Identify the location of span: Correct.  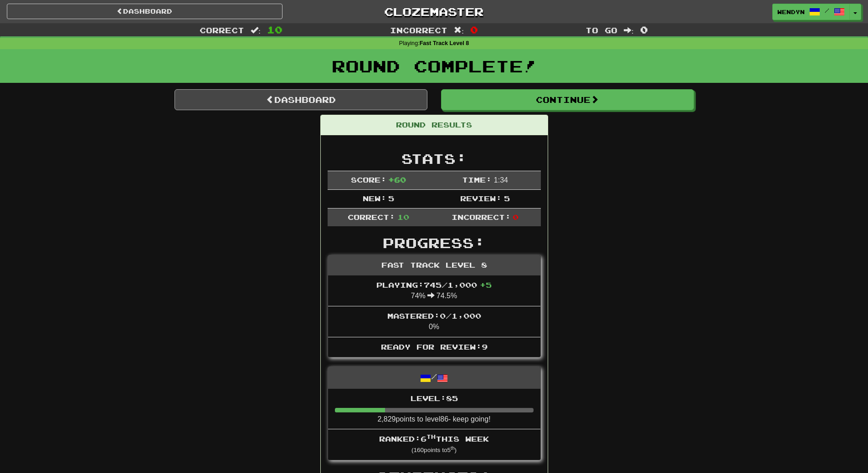
(222, 30).